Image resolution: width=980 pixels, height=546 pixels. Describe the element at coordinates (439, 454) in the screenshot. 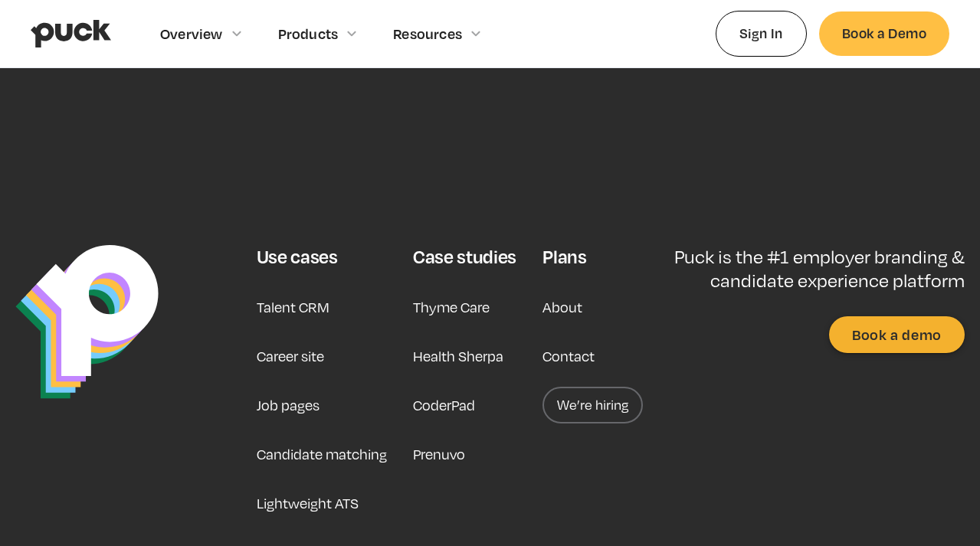

I see `a: Prenuvo` at that location.